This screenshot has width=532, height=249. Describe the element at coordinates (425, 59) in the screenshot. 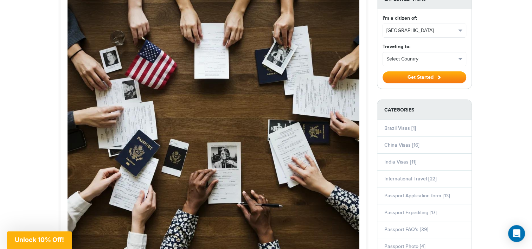

I see `button: Select Country` at that location.